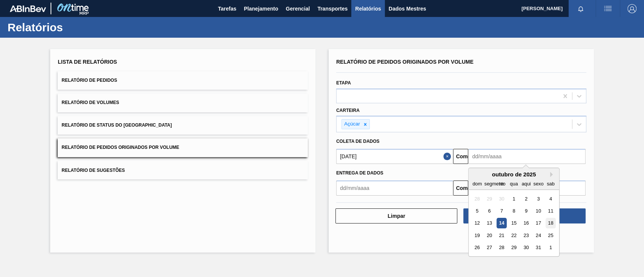 Image resolution: width=644 pixels, height=277 pixels. Describe the element at coordinates (525, 248) in the screenshot. I see `div: Escolha quinta-feira, 30 de outubro de 2025` at that location.